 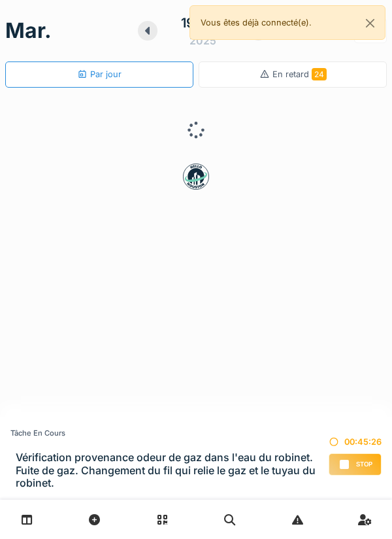 What do you see at coordinates (288, 22) in the screenshot?
I see `div: Vous êtes déjà connecté(e).` at bounding box center [288, 22].